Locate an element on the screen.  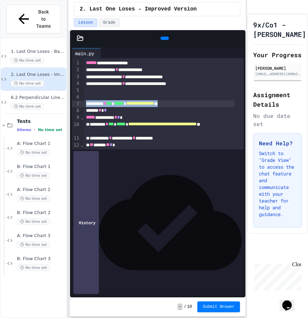
div: 13 is located at coordinates (76, 152).